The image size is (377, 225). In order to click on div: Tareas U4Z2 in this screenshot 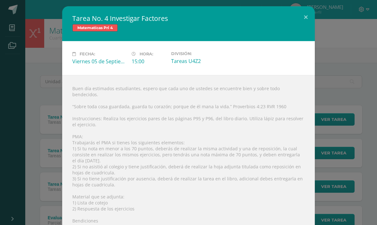, I will do `click(198, 61)`.